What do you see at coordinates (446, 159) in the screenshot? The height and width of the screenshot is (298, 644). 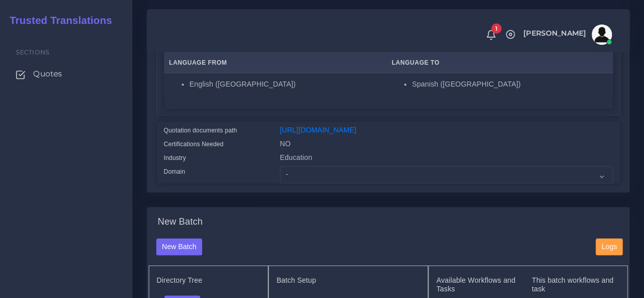 I see `div: Education` at bounding box center [446, 159].